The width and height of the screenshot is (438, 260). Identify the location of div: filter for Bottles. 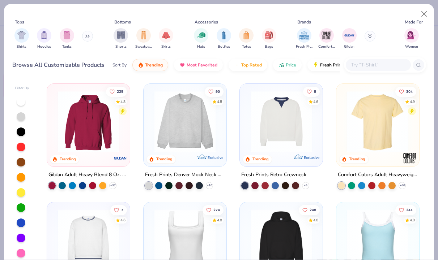
(224, 39).